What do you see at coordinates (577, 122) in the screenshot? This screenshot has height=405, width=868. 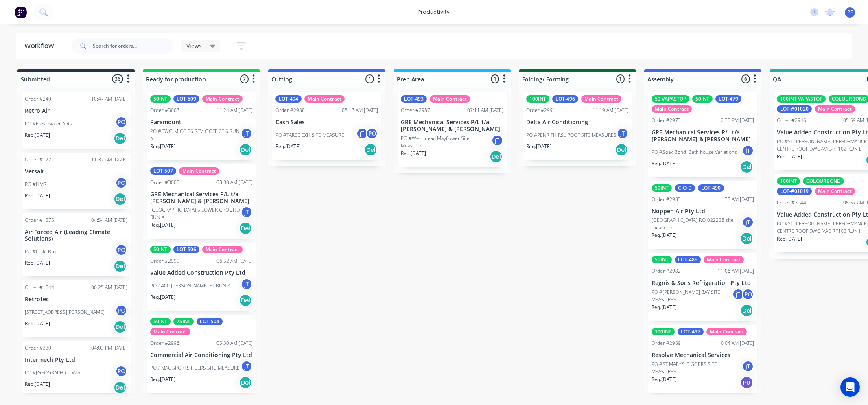 I see `p: Delta Air Conditioning` at bounding box center [577, 122].